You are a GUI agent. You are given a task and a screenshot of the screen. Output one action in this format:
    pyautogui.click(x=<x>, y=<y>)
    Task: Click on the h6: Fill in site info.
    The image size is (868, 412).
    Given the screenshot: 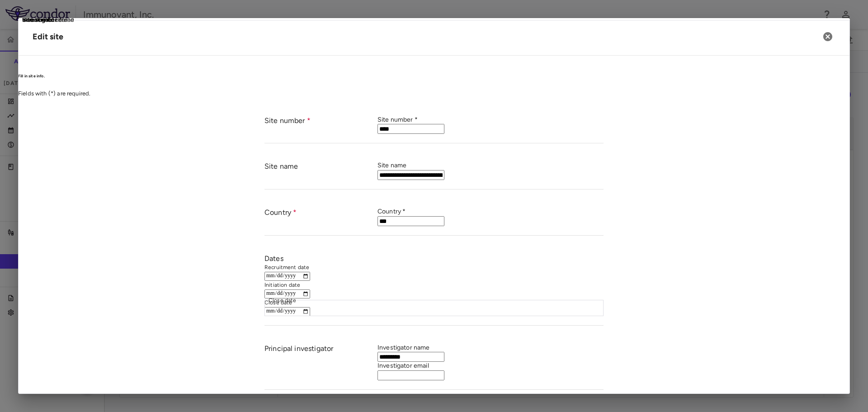 What is the action you would take?
    pyautogui.click(x=434, y=76)
    